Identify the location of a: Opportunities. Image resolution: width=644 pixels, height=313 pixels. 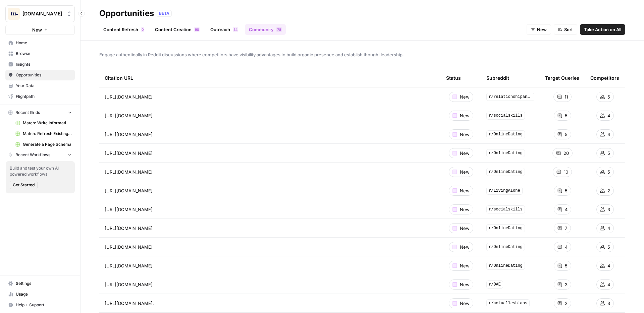
(40, 75).